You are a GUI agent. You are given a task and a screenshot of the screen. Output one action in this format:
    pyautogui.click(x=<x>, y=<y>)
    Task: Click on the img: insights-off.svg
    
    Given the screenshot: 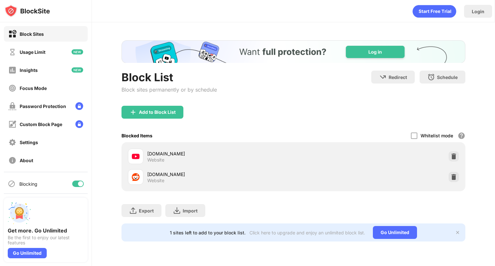 What is the action you would take?
    pyautogui.click(x=12, y=70)
    